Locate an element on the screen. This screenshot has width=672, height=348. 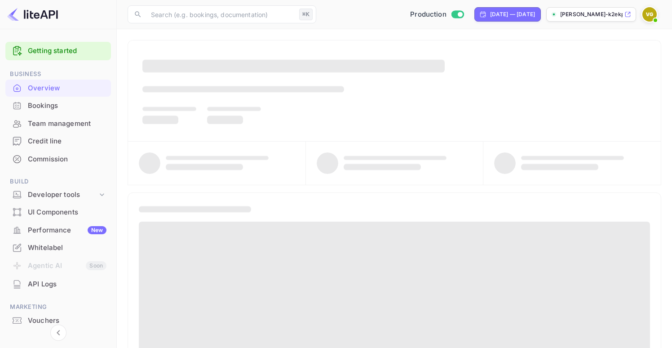
div: PerformanceNew is located at coordinates (58, 230).